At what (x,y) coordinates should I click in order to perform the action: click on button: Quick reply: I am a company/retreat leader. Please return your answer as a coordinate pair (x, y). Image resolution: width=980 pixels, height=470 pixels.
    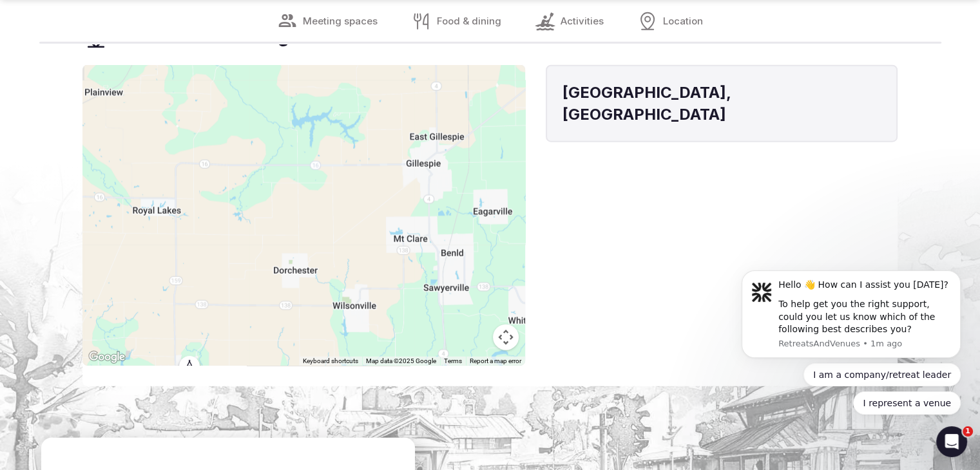
    Looking at the image, I should click on (160, 114).